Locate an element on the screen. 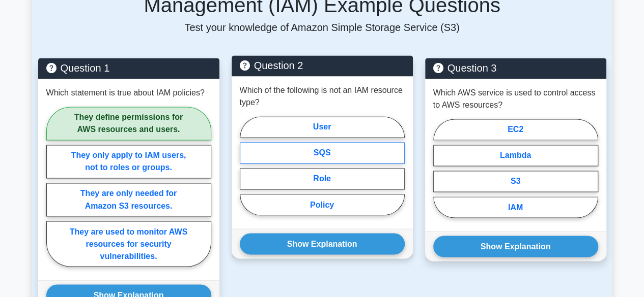 The height and width of the screenshot is (297, 644). label: IAM is located at coordinates (516, 207).